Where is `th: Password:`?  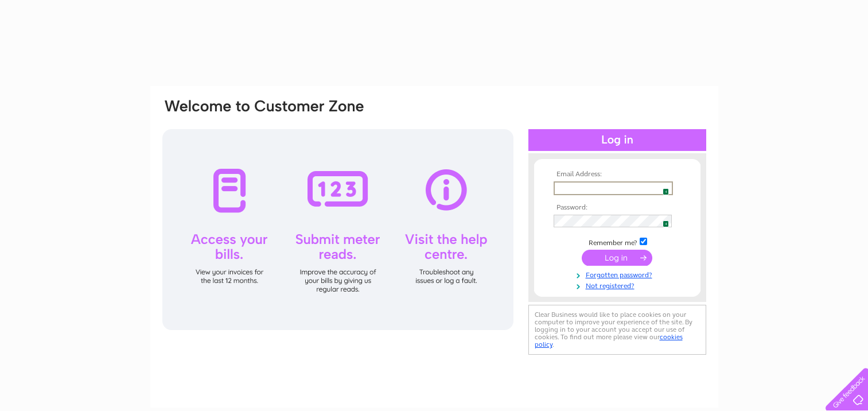
th: Password: is located at coordinates (617, 208).